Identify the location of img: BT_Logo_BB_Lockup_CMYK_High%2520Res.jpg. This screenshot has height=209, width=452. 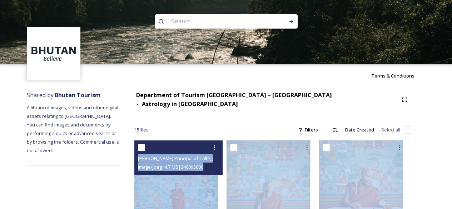
(54, 54).